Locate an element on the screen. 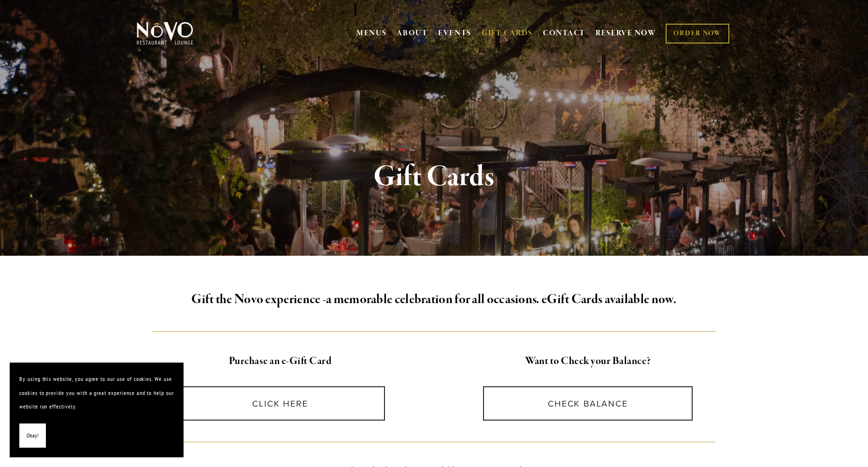  a: EVENTS is located at coordinates (455, 33).